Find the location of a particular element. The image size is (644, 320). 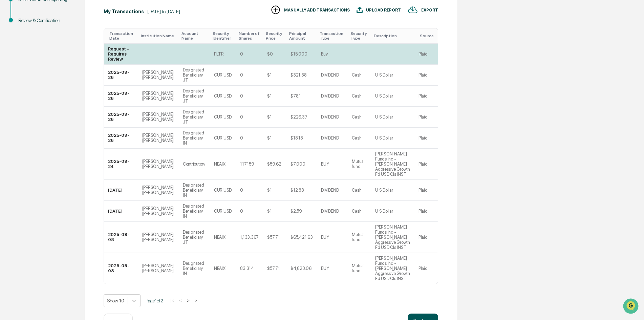

div: $321.38 is located at coordinates (299, 75).